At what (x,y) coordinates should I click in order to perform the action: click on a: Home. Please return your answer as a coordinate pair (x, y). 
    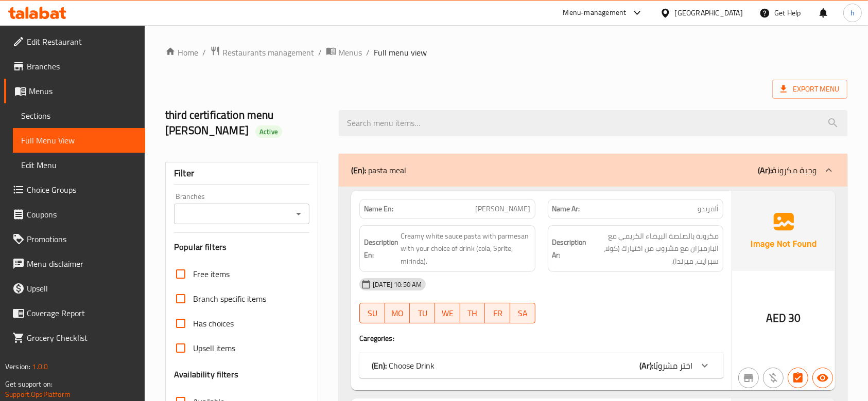
    Looking at the image, I should click on (182, 52).